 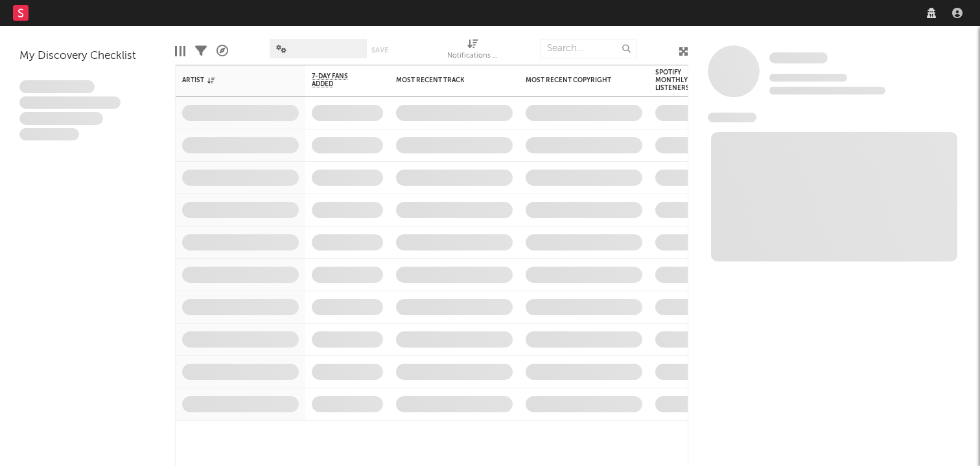 What do you see at coordinates (589, 49) in the screenshot?
I see `input: Search...` at bounding box center [589, 49].